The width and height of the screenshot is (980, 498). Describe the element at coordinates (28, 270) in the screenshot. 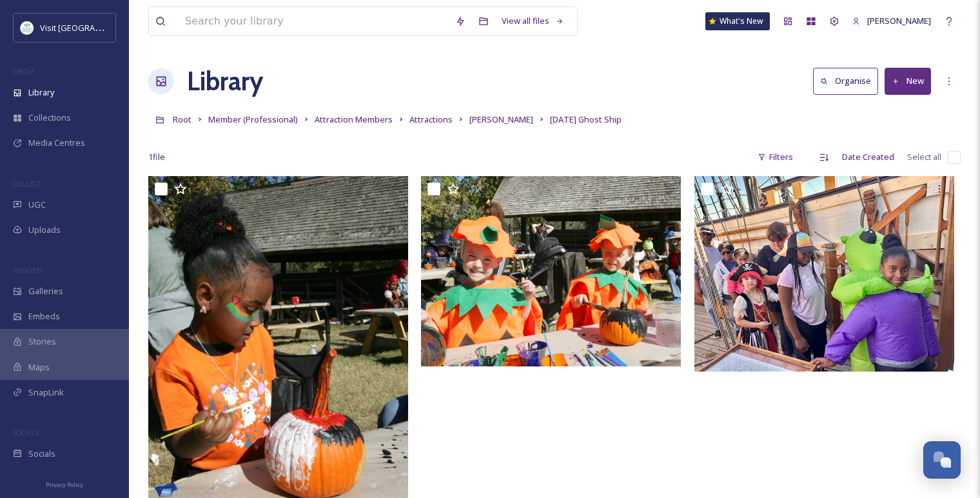

I see `span: WIDGETS` at that location.